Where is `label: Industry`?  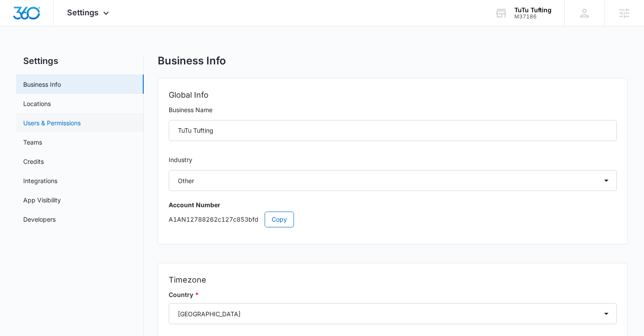
label: Industry is located at coordinates (393, 160).